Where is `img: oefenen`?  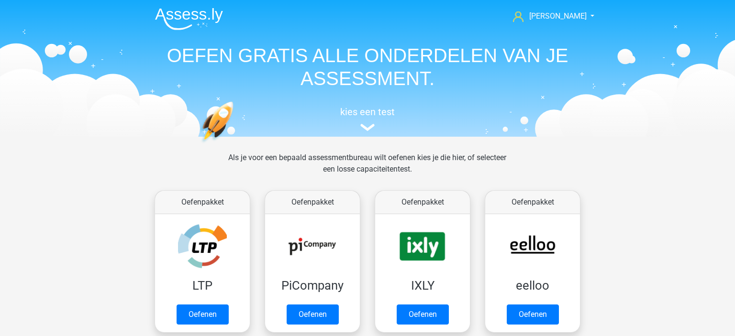
img: oefenen is located at coordinates (235, 144).